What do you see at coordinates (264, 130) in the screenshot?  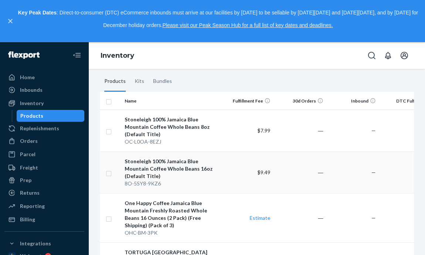 I see `span: $7.99` at bounding box center [264, 130].